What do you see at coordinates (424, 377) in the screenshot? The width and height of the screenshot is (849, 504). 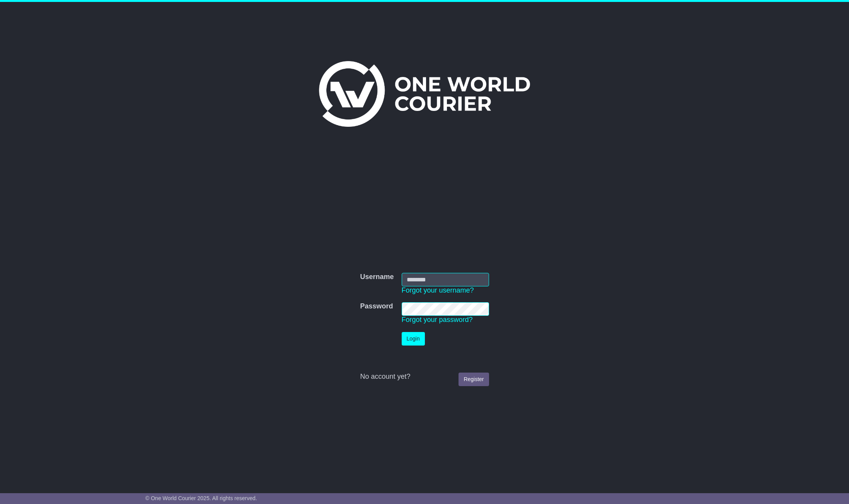 I see `div: No account yet?` at bounding box center [424, 377].